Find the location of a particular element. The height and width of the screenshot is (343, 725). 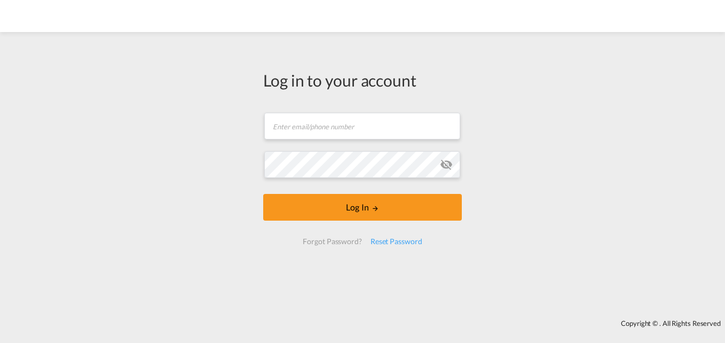

div: Forgot Password? is located at coordinates (332, 241).